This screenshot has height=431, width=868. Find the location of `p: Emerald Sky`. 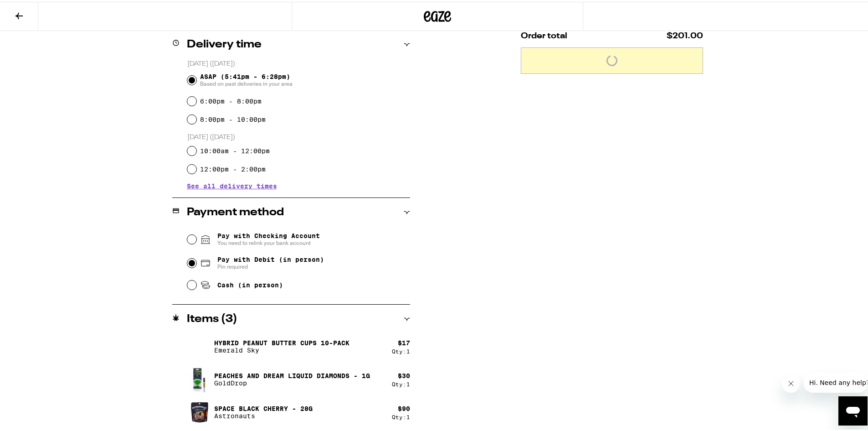

p: Emerald Sky is located at coordinates (281, 348).